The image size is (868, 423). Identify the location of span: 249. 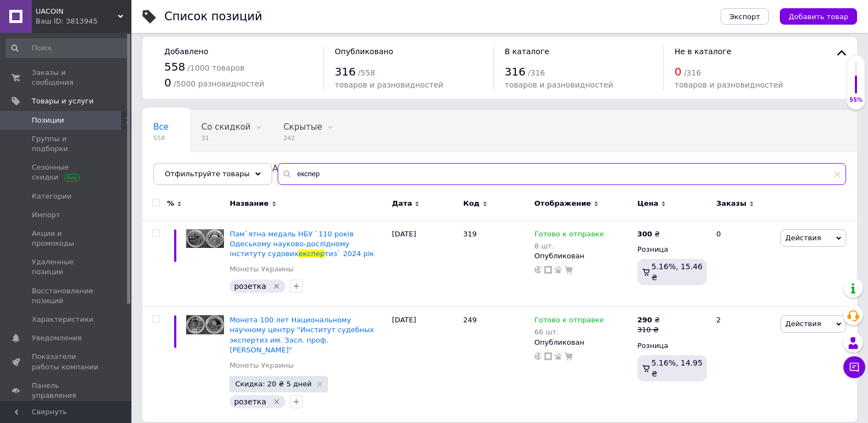
(470, 320).